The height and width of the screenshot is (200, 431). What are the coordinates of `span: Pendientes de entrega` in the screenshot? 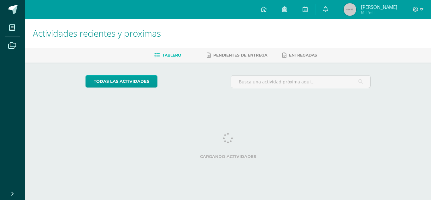 It's located at (240, 55).